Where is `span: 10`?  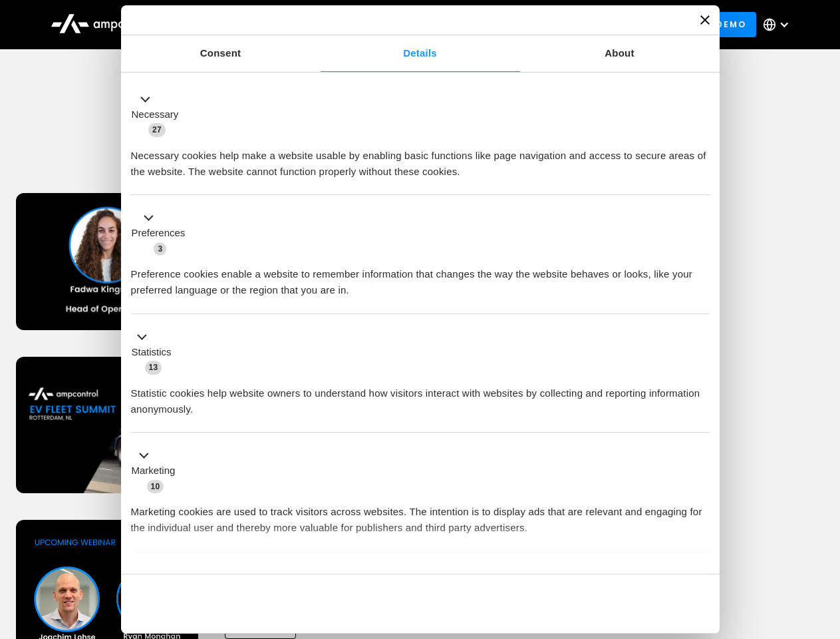
span: 10 is located at coordinates (155, 487).